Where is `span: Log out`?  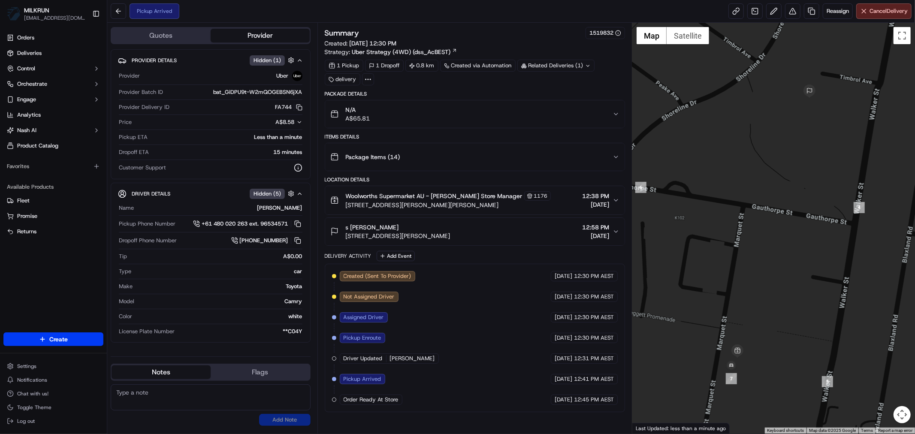
span: Log out is located at coordinates (26, 421).